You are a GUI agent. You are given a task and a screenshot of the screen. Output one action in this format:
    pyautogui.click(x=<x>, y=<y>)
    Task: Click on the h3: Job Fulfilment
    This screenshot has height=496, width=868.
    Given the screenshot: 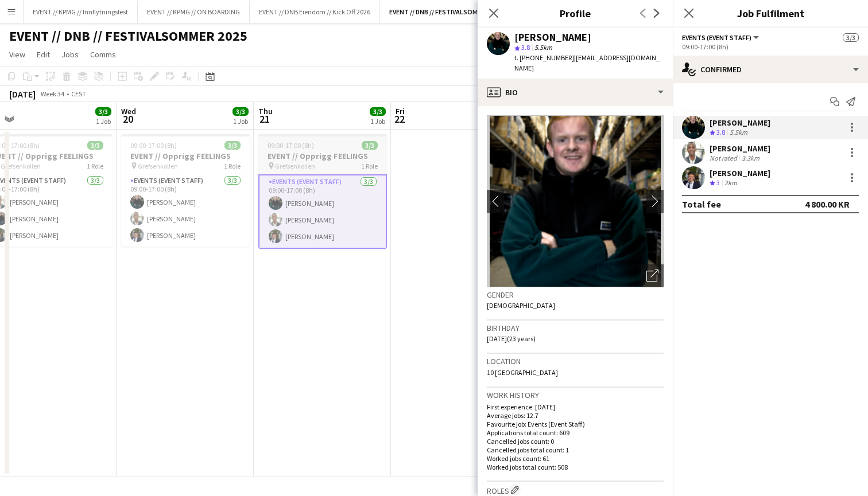 What is the action you would take?
    pyautogui.click(x=770, y=13)
    